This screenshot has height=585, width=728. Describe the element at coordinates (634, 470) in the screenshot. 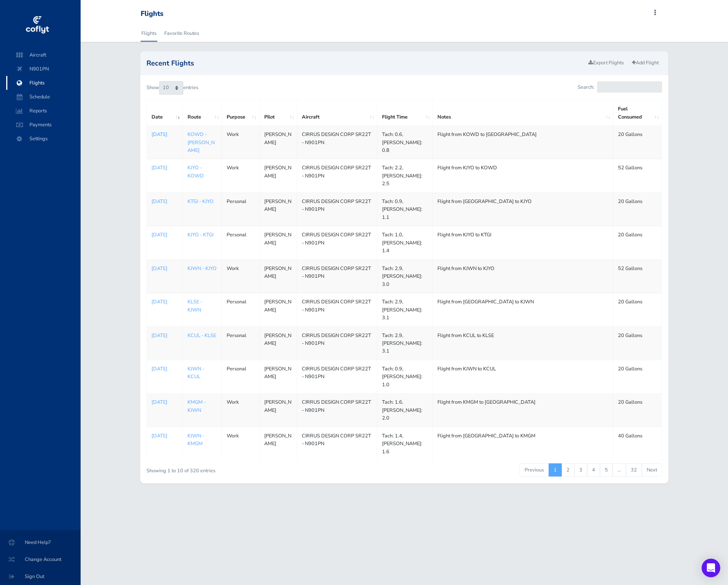

I see `a: 32` at that location.